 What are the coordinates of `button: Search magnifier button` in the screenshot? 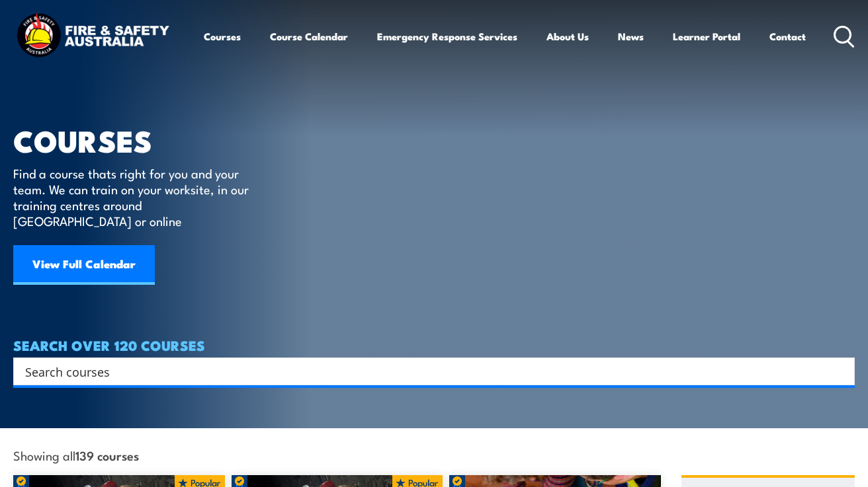 It's located at (841, 371).